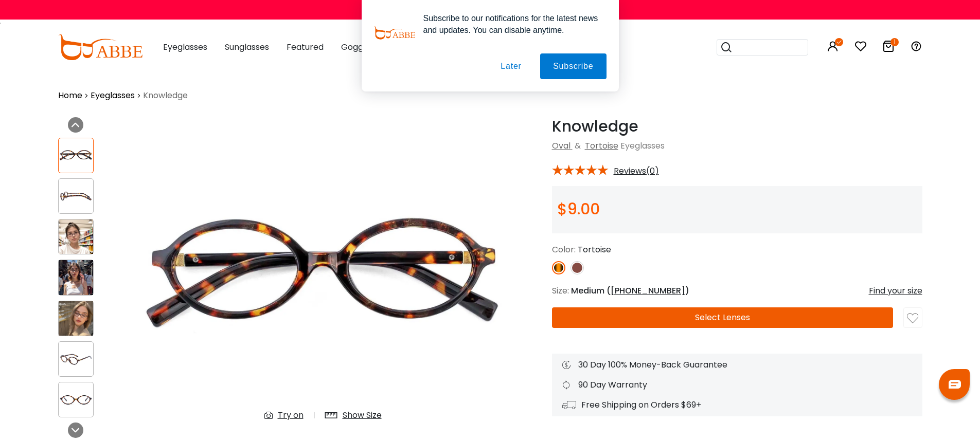 The image size is (980, 441). Describe the element at coordinates (394, 33) in the screenshot. I see `img: notification icon` at that location.